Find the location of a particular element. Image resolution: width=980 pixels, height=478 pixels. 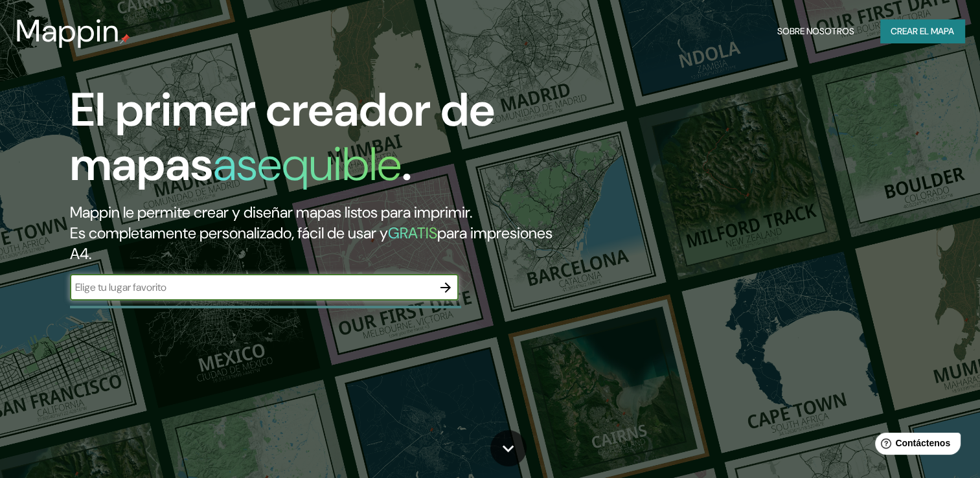

input: Elige tu lugar favorito is located at coordinates (252, 287).